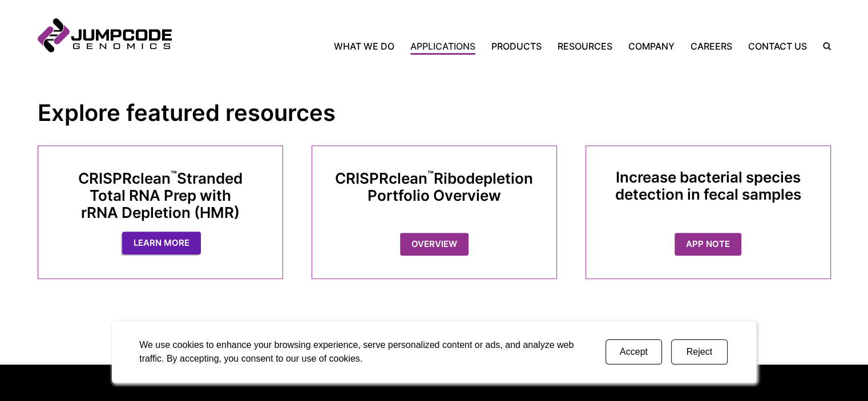 The width and height of the screenshot is (868, 401). What do you see at coordinates (160, 195) in the screenshot?
I see `h3: CRISPRclean Stranded rRNA Depletion (HMR)` at bounding box center [160, 195].